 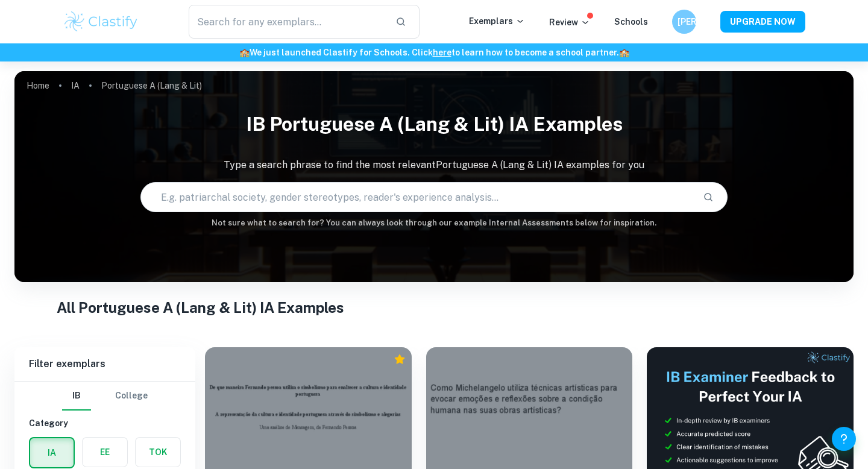 I want to click on button: UPGRADE NOW, so click(x=762, y=22).